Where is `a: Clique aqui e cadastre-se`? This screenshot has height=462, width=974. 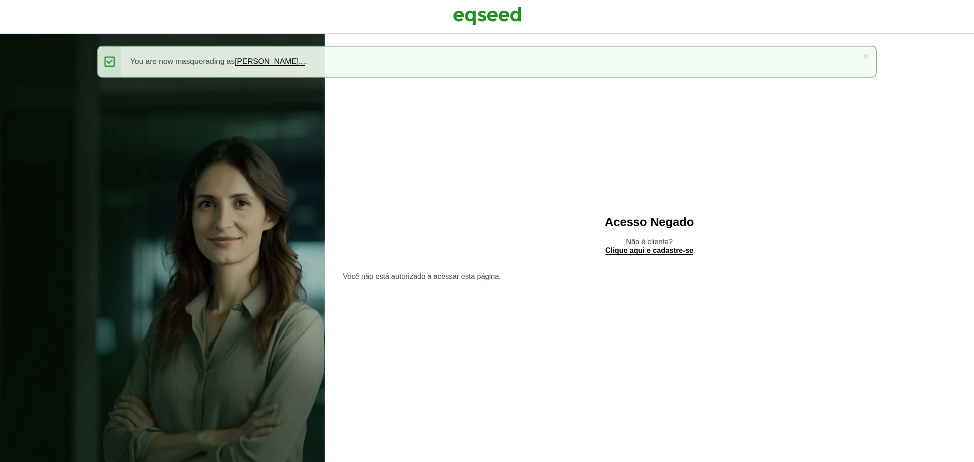
a: Clique aqui e cadastre-se is located at coordinates (649, 251).